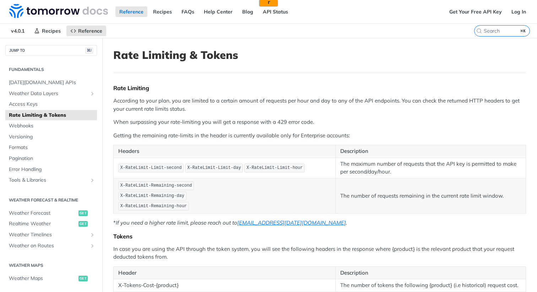 The image size is (537, 292). What do you see at coordinates (51, 50) in the screenshot?
I see `button: JUMP TO⌘/` at bounding box center [51, 50].